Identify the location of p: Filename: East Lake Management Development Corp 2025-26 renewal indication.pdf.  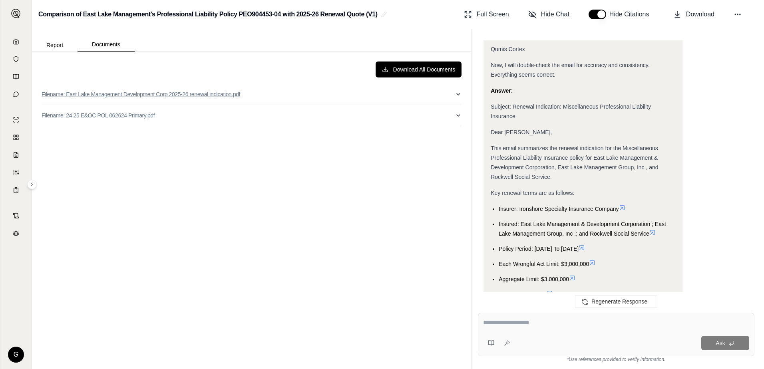
(141, 94).